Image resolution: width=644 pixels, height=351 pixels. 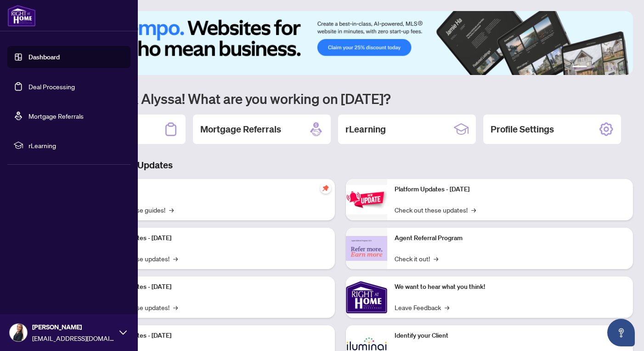 I want to click on h2: Profile Settings, so click(x=522, y=129).